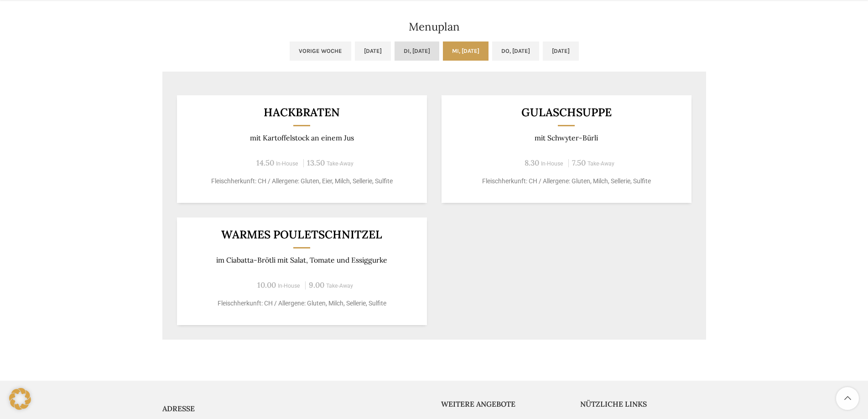  I want to click on p: im Ciabatta-Brötli mit Salat, Tomate und Essiggurke, so click(301, 260).